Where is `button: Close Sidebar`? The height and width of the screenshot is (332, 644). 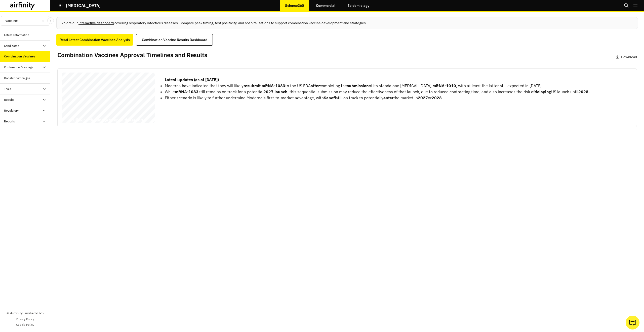
button: Close Sidebar is located at coordinates (50, 21).